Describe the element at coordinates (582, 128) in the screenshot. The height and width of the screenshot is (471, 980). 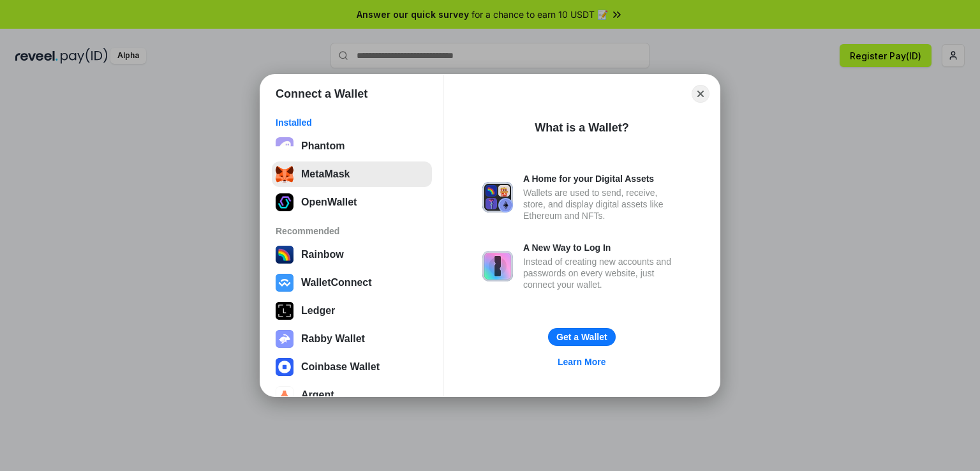
I see `div: What is a Wallet?` at that location.